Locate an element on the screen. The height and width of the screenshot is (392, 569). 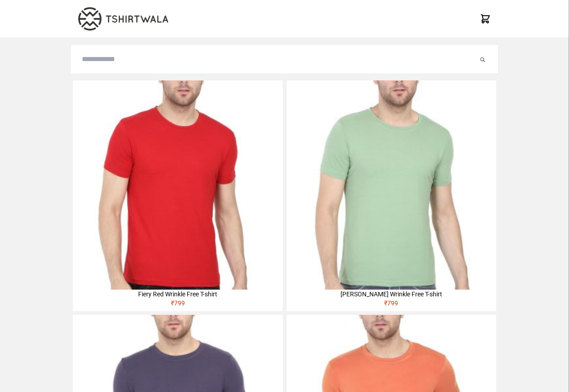
img: TW-LOGO-400-104.png is located at coordinates (123, 19).